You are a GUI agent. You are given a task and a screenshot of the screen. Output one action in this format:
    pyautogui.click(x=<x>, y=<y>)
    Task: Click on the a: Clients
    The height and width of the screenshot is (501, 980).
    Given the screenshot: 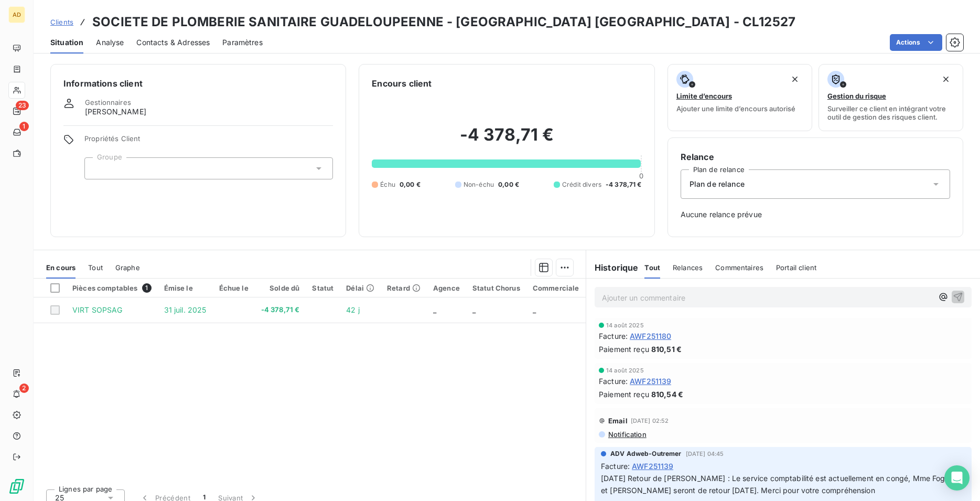 What is the action you would take?
    pyautogui.click(x=62, y=22)
    